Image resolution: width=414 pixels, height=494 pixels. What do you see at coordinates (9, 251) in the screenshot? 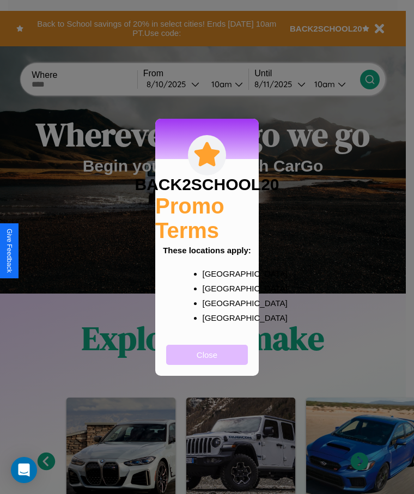
I see `div: Give Feedback` at bounding box center [9, 251].